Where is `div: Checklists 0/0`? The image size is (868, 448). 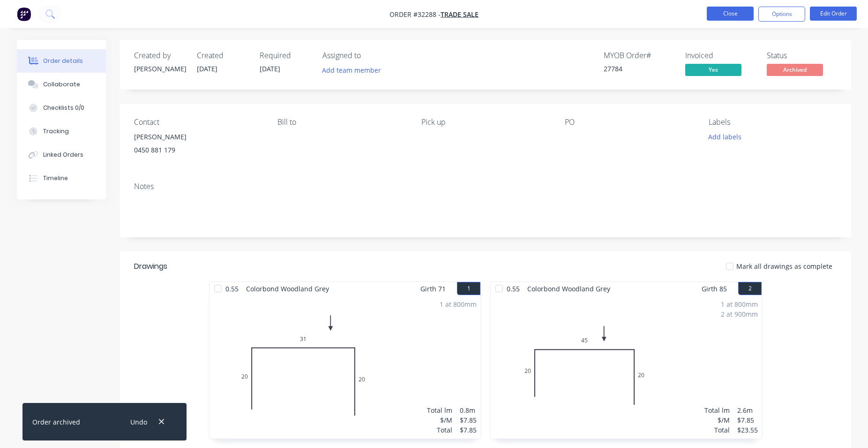 div: Checklists 0/0 is located at coordinates (64, 108).